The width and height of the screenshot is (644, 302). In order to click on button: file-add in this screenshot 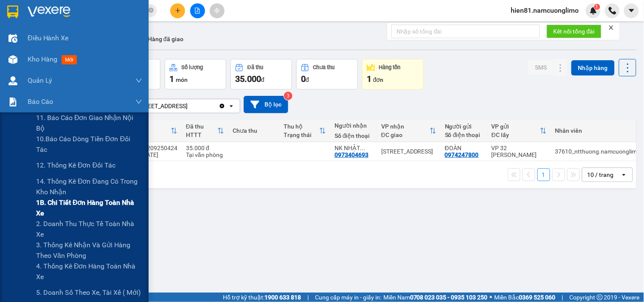, I will do `click(198, 10)`.